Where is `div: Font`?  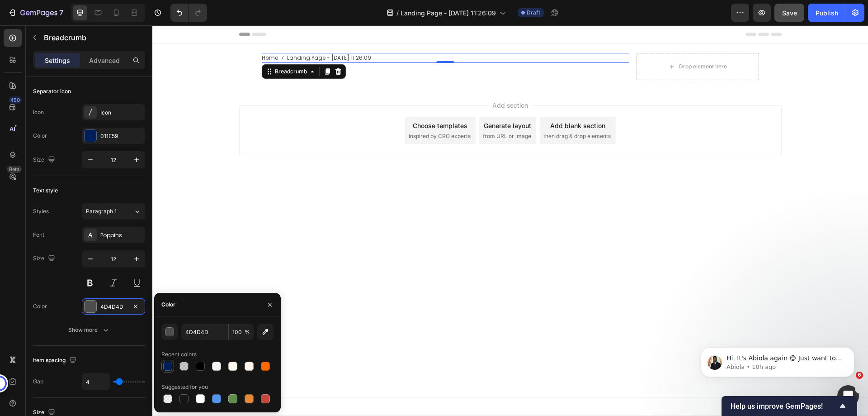 div: Font is located at coordinates (38, 235).